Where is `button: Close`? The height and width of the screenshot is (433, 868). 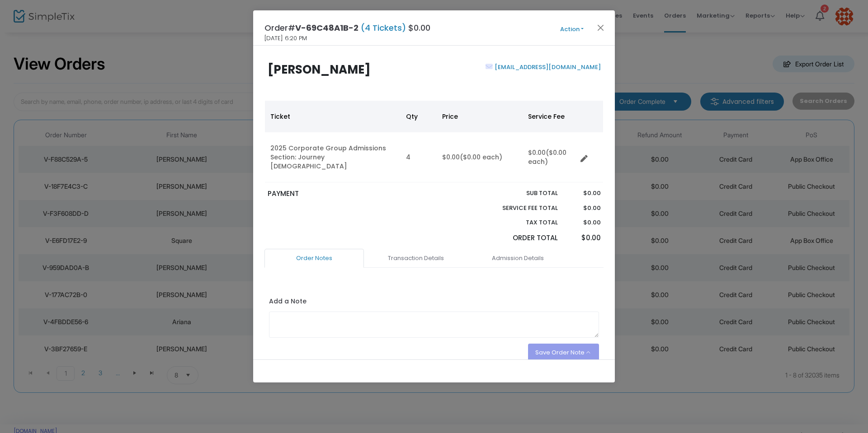
button: Close is located at coordinates (601, 28).